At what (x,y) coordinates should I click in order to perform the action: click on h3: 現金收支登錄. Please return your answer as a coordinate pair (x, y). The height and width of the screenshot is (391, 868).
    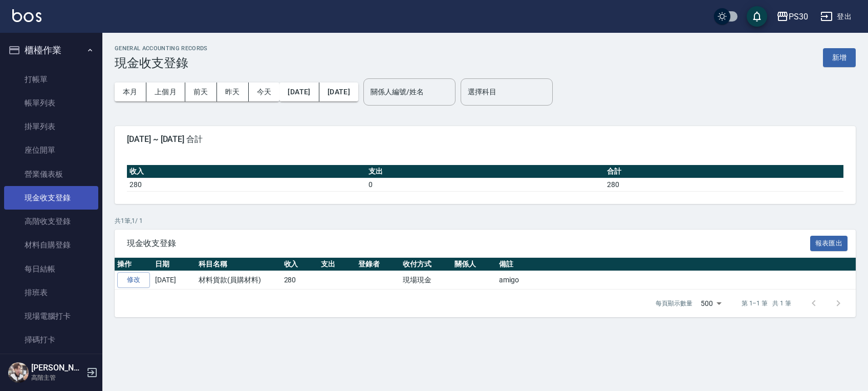
    Looking at the image, I should click on (161, 63).